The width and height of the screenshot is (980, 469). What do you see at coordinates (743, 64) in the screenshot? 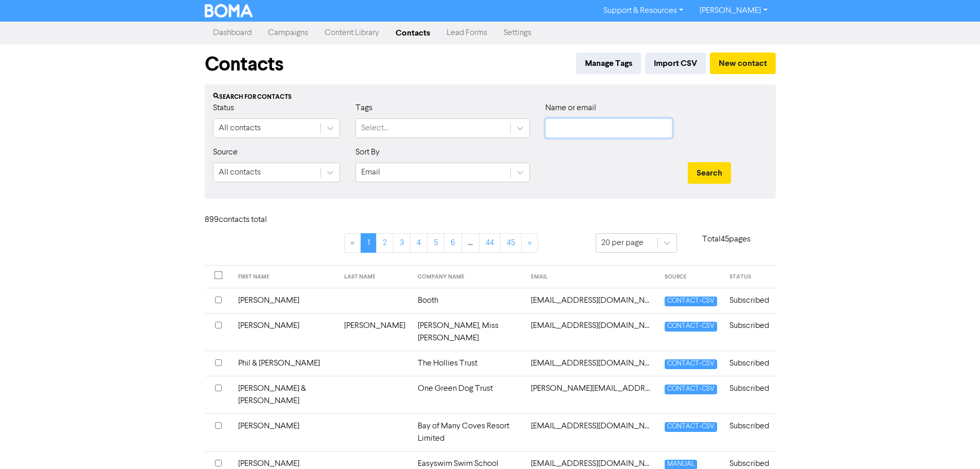
I see `button: New contact` at bounding box center [743, 64].